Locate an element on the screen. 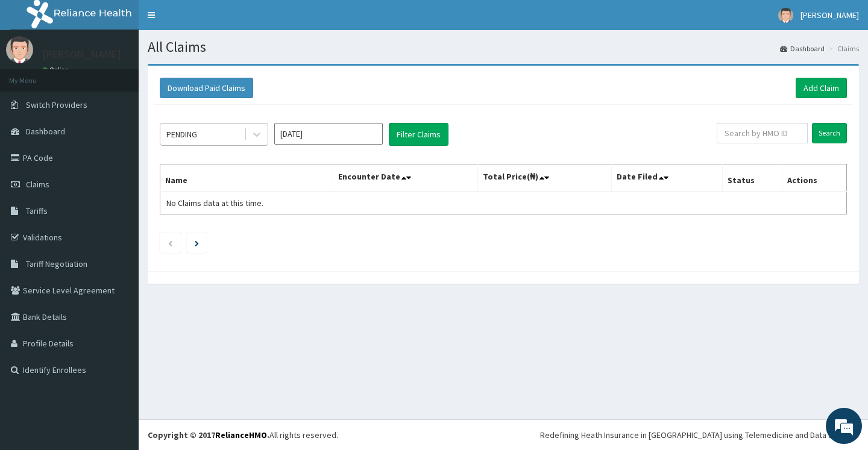 The height and width of the screenshot is (450, 868). h1: All Claims is located at coordinates (503, 47).